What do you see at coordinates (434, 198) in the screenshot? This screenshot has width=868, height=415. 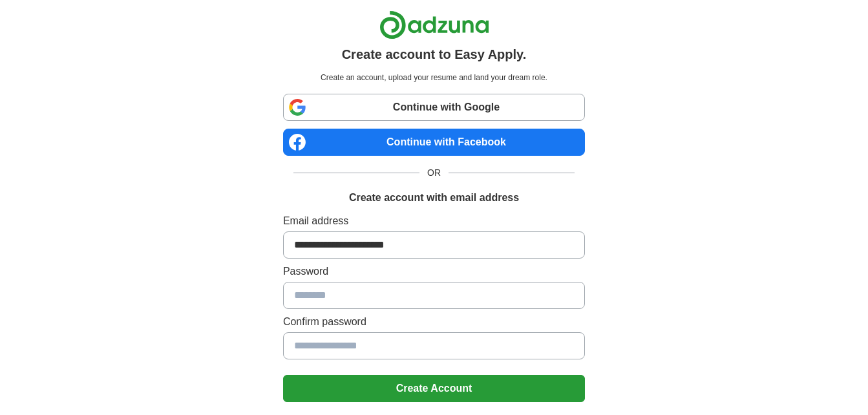 I see `h1: Create account with email address` at bounding box center [434, 198].